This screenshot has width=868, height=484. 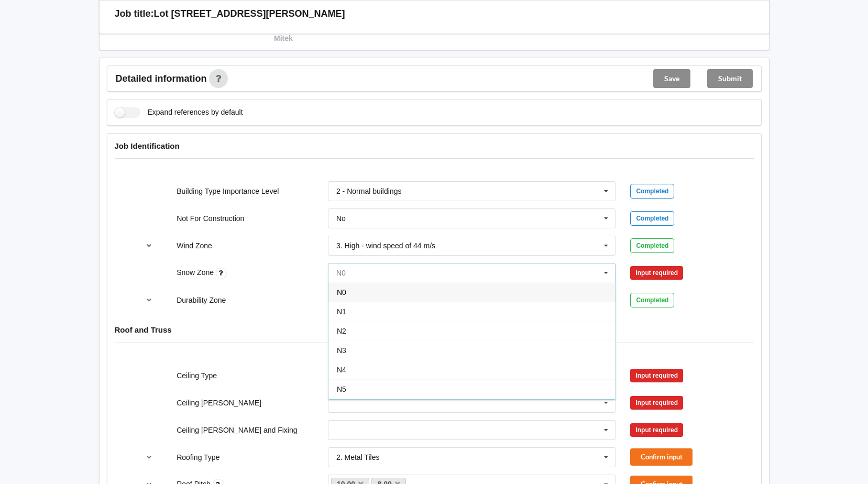 I want to click on label: Durability Zone, so click(x=201, y=300).